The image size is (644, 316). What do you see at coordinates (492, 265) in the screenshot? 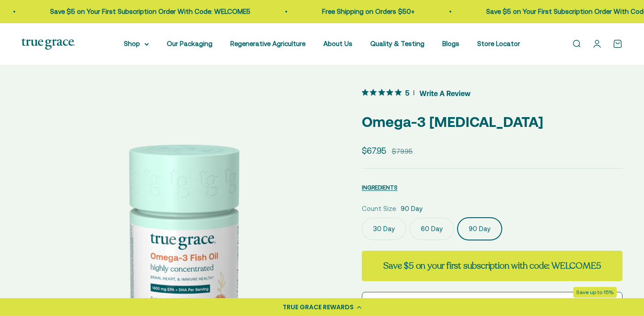
I see `strong: Save $5 on your first subscription with code: WELCOME5` at bounding box center [492, 265].